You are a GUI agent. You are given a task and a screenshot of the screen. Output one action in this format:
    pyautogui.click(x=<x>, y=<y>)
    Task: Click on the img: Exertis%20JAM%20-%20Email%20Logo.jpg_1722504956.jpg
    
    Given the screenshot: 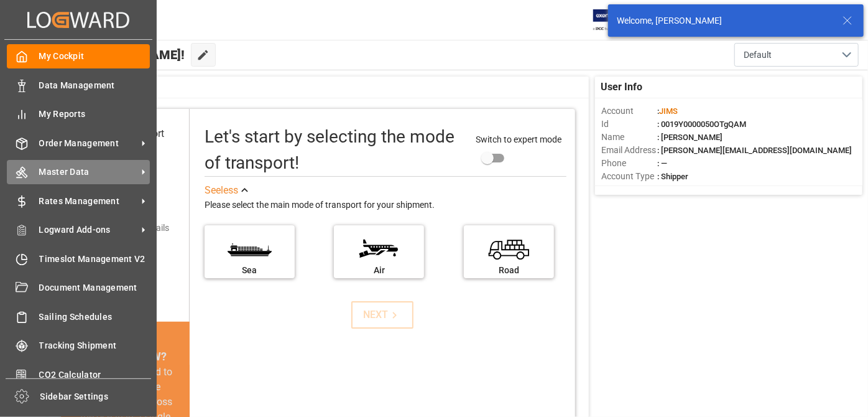 What is the action you would take?
    pyautogui.click(x=614, y=20)
    